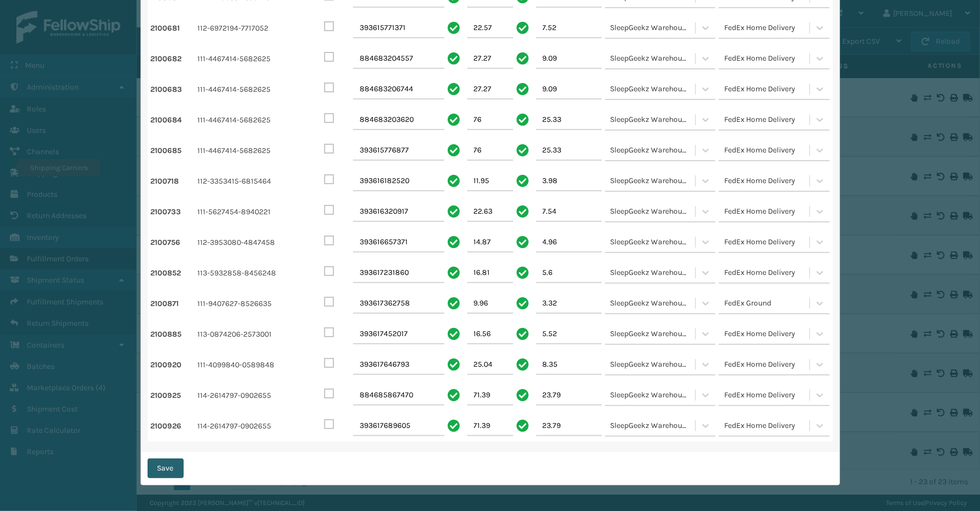 Image resolution: width=980 pixels, height=511 pixels. What do you see at coordinates (253, 304) in the screenshot?
I see `span: 111-9407627-8526635` at bounding box center [253, 304].